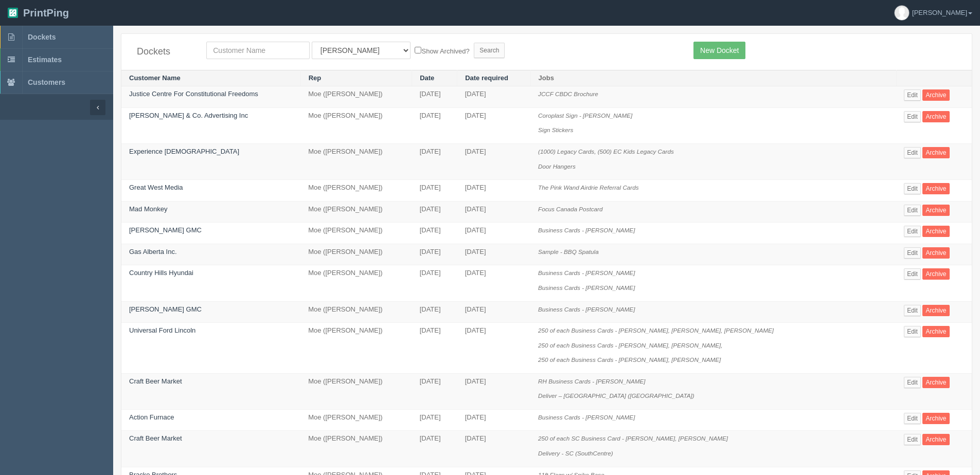 This screenshot has height=475, width=980. I want to click on i: JCCF CBDC Brochure, so click(568, 94).